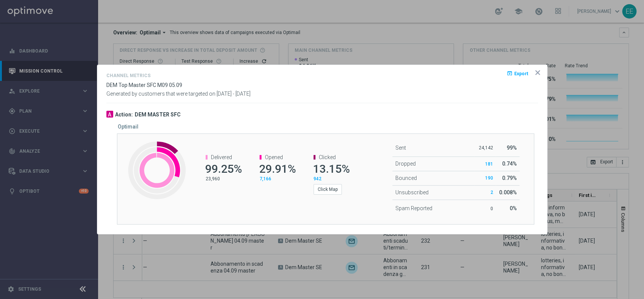 This screenshot has width=644, height=299. Describe the element at coordinates (406, 163) in the screenshot. I see `span: Dropped` at that location.